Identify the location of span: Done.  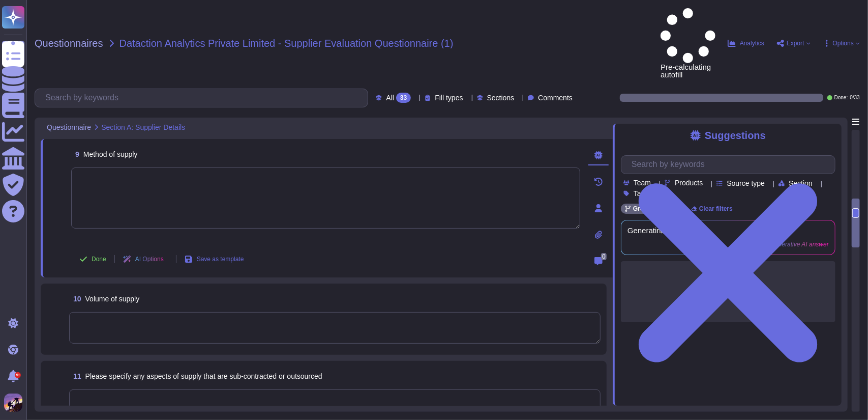
(99, 259).